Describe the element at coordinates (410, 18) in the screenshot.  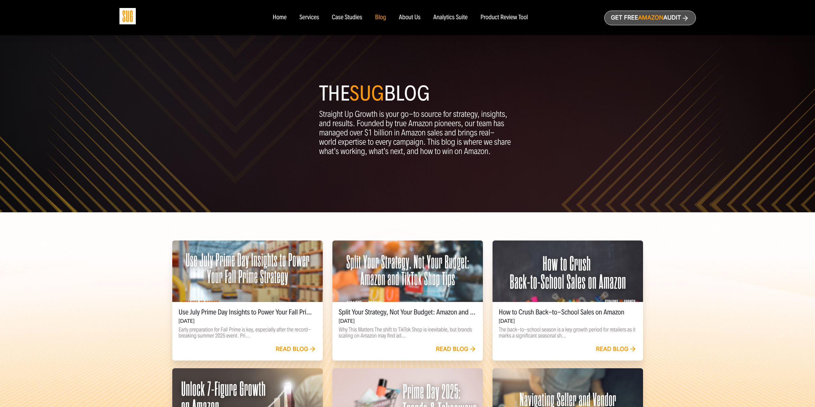
I see `div: About Us` at that location.